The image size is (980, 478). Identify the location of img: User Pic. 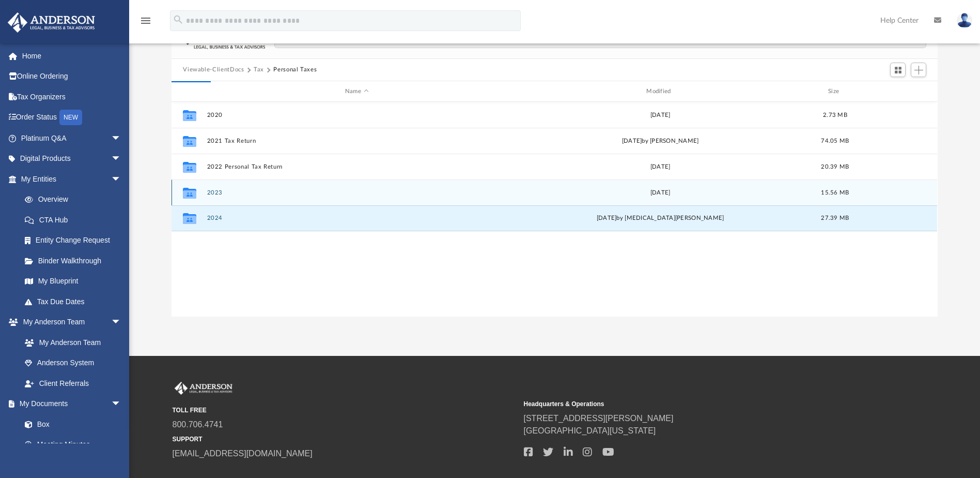
(965, 20).